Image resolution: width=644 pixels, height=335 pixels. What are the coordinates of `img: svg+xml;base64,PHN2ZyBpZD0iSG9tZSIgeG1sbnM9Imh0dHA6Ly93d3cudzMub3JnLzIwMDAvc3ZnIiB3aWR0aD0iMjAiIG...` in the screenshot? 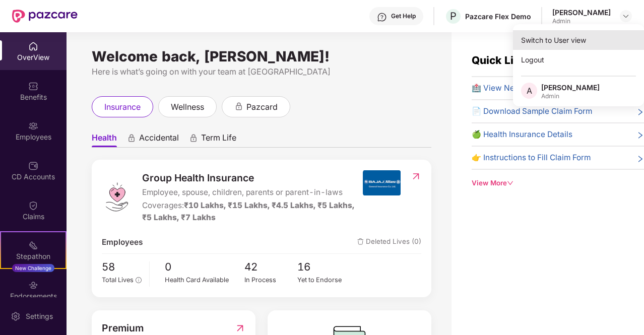 It's located at (33, 46).